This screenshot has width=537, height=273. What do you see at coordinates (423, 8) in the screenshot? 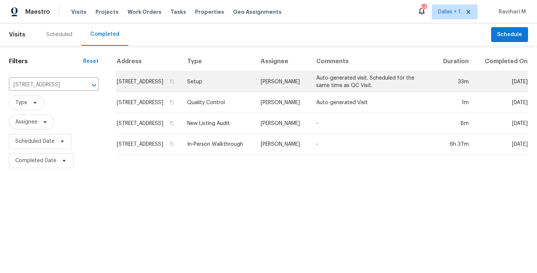
I see `div: 53` at bounding box center [423, 8].